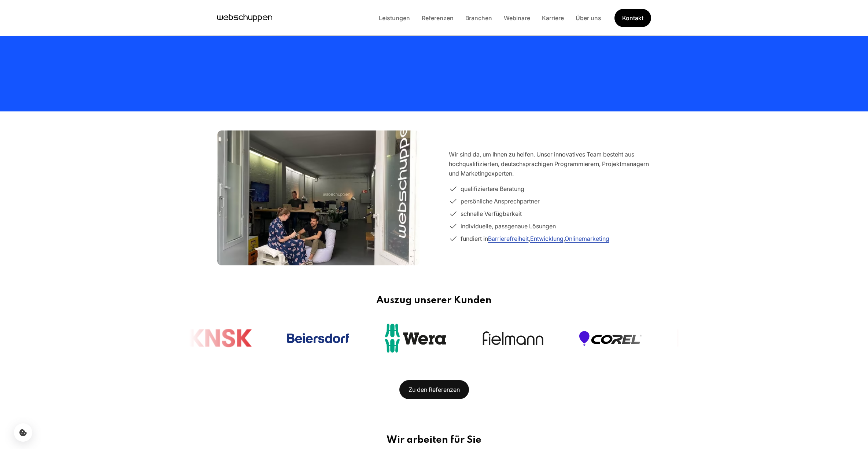 The width and height of the screenshot is (868, 449). I want to click on a: Open the page of Corel in a new tab, so click(611, 338).